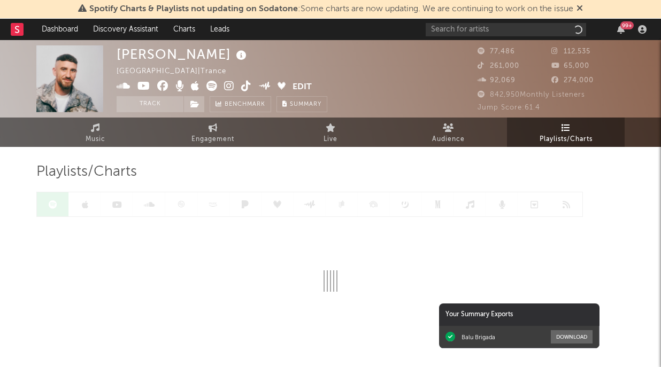  I want to click on a: Playlists/Charts, so click(565, 132).